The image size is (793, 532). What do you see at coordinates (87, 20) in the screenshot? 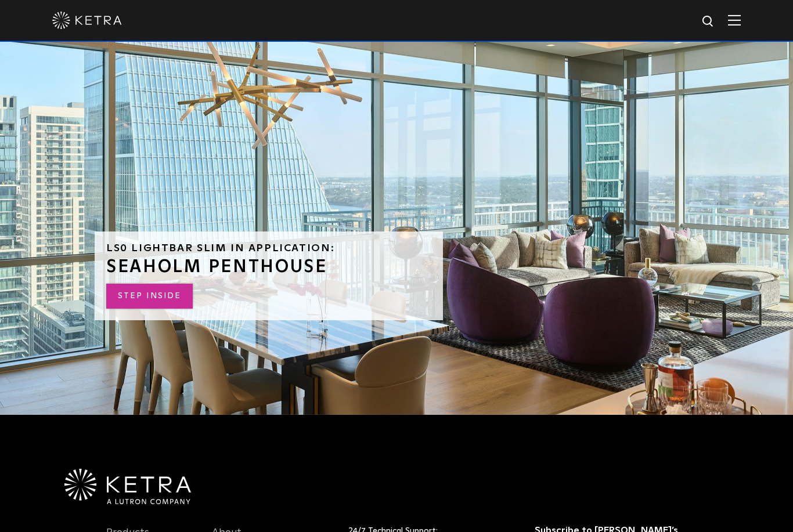
I see `img: ketra-logo-2019-white` at bounding box center [87, 20].